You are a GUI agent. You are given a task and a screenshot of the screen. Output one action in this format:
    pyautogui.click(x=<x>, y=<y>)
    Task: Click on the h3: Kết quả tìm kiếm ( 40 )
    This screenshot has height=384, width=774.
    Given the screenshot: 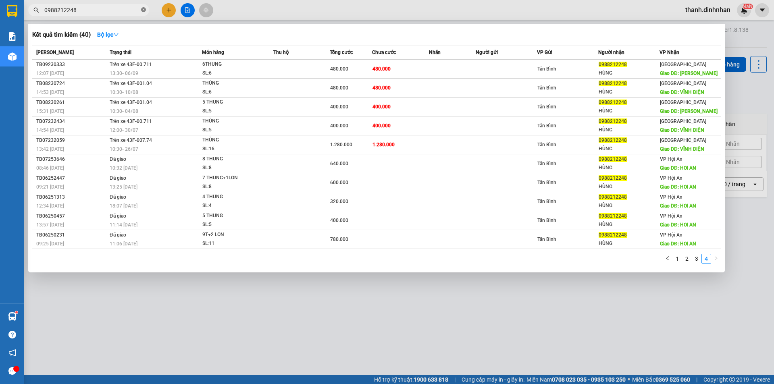 What is the action you would take?
    pyautogui.click(x=61, y=35)
    